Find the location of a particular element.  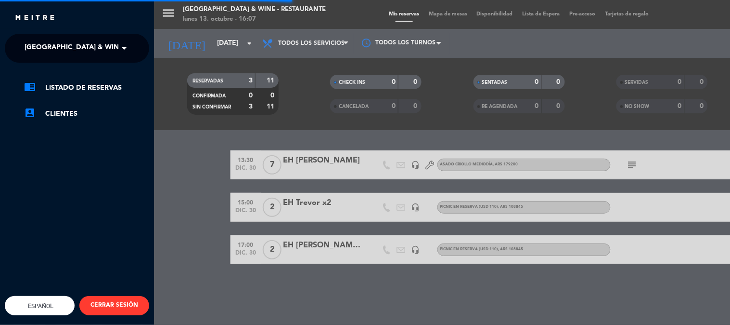

i: account_box is located at coordinates (30, 113).